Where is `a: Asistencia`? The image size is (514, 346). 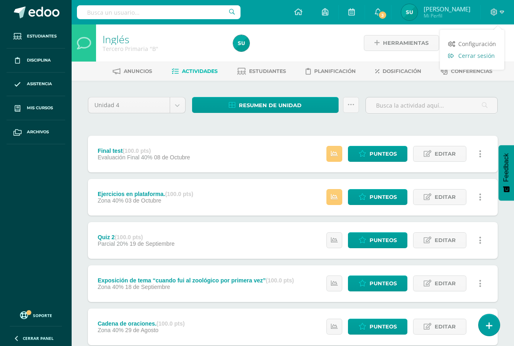
a: Asistencia is located at coordinates (36, 84).